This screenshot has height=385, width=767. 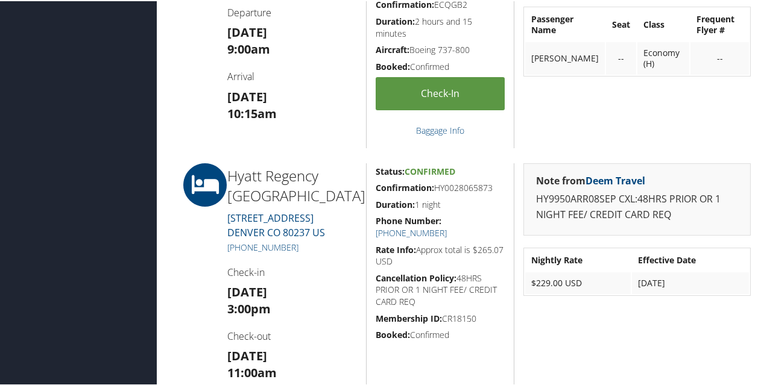 I want to click on h5: 48HRS PRIOR OR 1 NIGHT FEE/ CREDIT CARD REQ, so click(x=440, y=289).